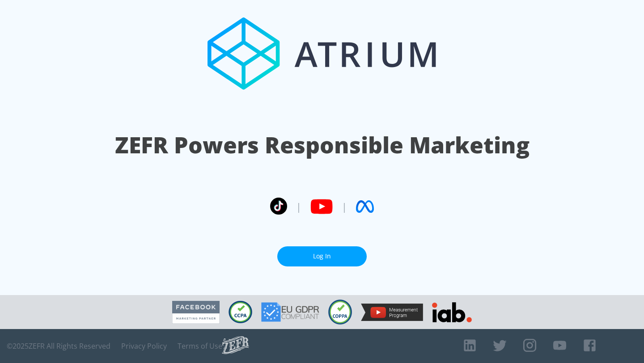  I want to click on img: GDPR Compliant, so click(290, 312).